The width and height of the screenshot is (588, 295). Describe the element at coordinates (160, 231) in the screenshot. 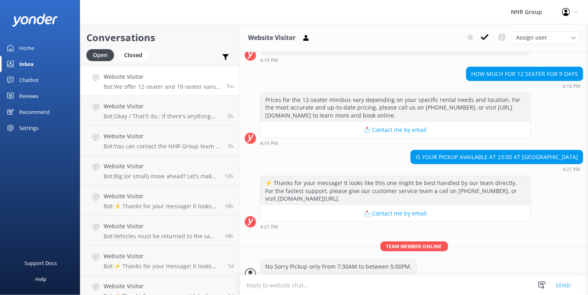

I see `a: Website VisitorBot:Vehicles must be returned to the same location they were picked up from, as we...` at that location.